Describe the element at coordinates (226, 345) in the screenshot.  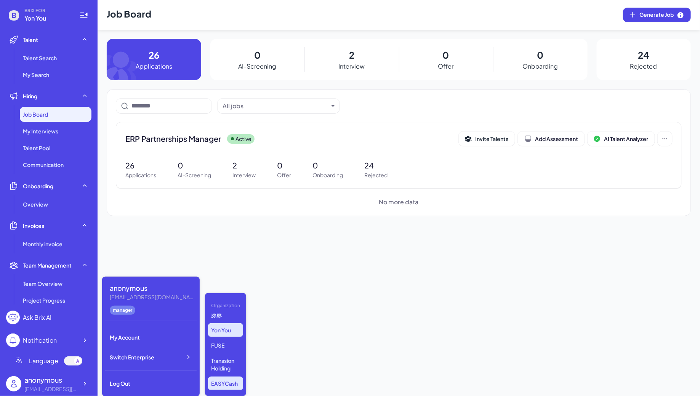
I see `p: FUSE` at that location.